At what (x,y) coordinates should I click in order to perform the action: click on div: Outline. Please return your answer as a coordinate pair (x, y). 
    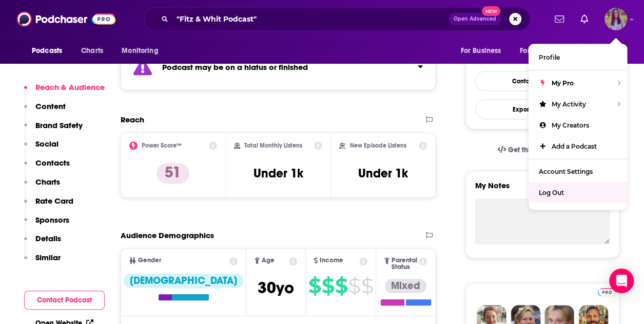
    Looking at the image, I should click on (77, 9).